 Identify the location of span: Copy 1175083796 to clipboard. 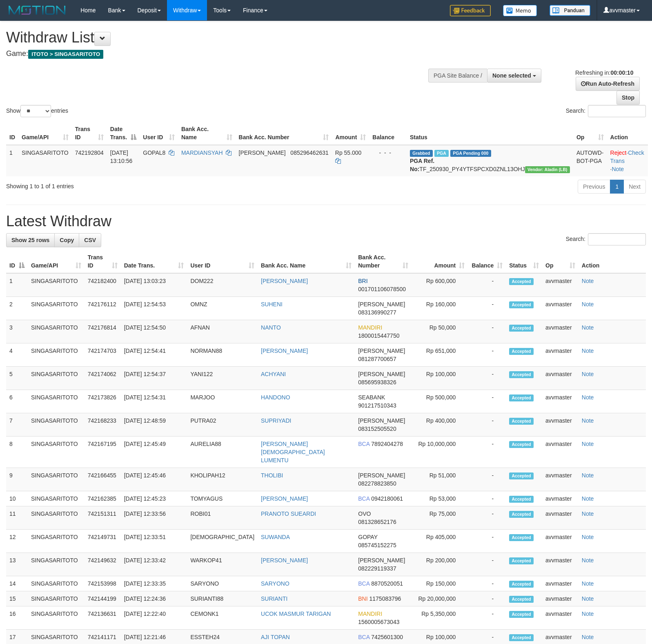
(386, 599).